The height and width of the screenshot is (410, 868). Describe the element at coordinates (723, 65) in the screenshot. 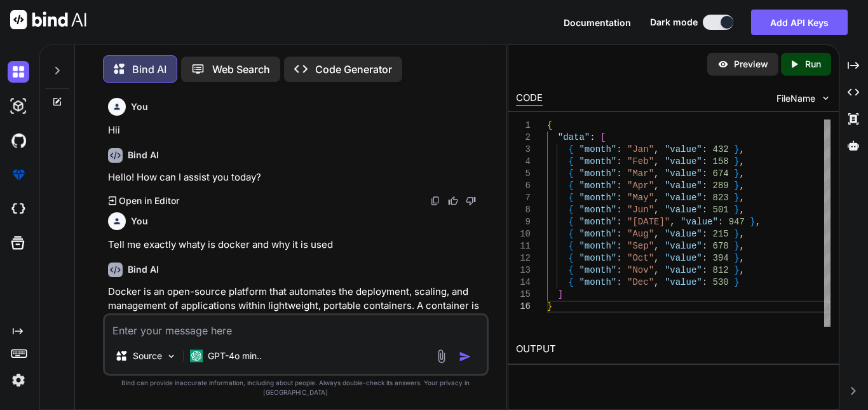

I see `img: preview` at that location.